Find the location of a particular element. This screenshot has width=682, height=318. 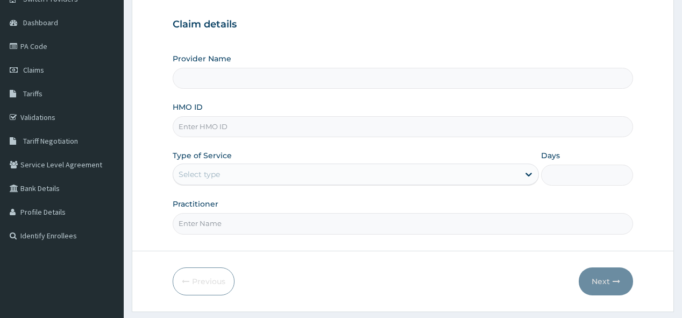

label: HMO ID is located at coordinates (188, 107).